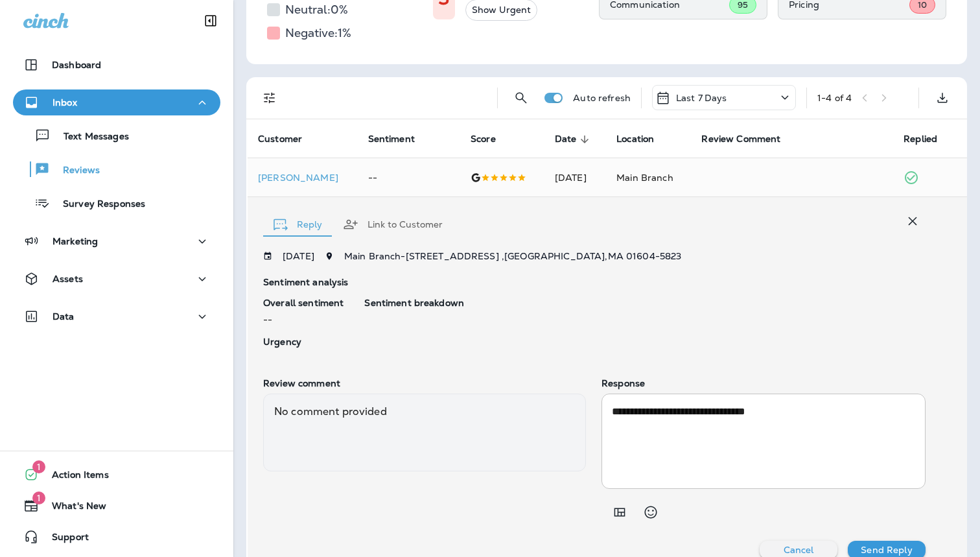 This screenshot has height=557, width=980. What do you see at coordinates (116, 506) in the screenshot?
I see `button: 1What's New` at bounding box center [116, 506].